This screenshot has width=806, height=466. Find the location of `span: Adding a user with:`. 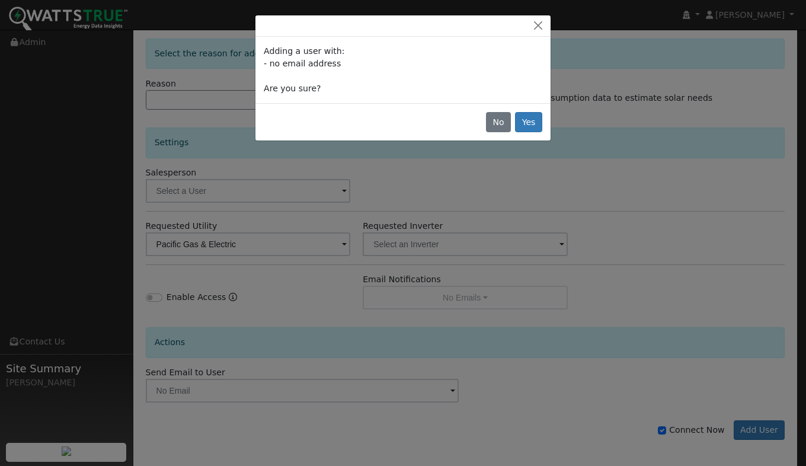

span: Adding a user with: is located at coordinates (304, 51).